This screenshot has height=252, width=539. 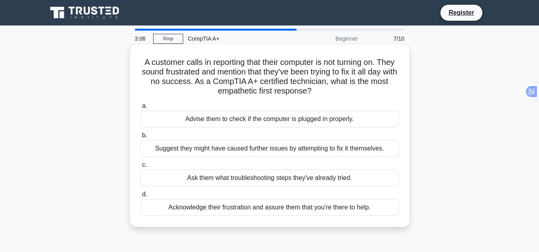 I want to click on div: Advise them to check if the computer is plugged in properly., so click(x=270, y=119).